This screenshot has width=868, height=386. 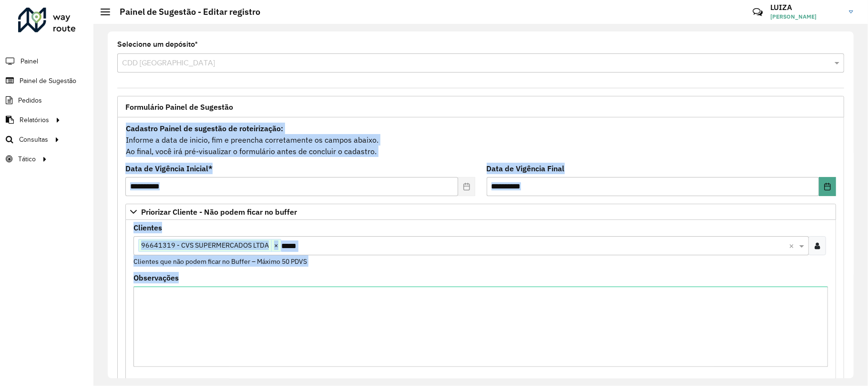 What do you see at coordinates (179, 107) in the screenshot?
I see `span: Formulário Painel de Sugestão` at bounding box center [179, 107].